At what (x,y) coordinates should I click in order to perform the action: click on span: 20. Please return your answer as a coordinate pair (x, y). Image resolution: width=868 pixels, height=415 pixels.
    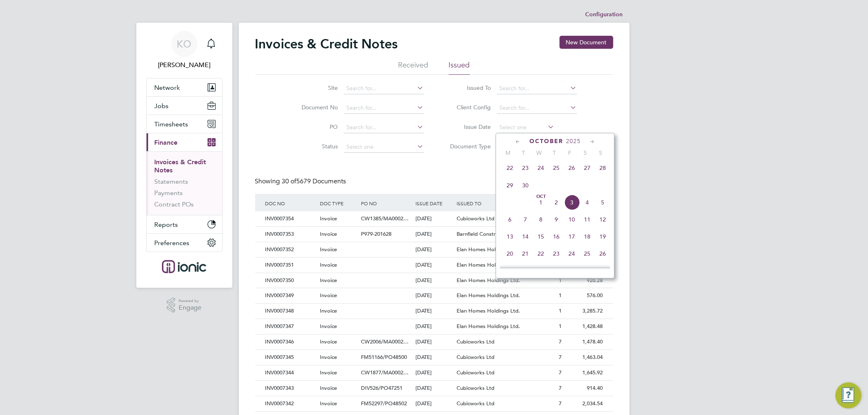
    Looking at the image, I should click on (509, 253).